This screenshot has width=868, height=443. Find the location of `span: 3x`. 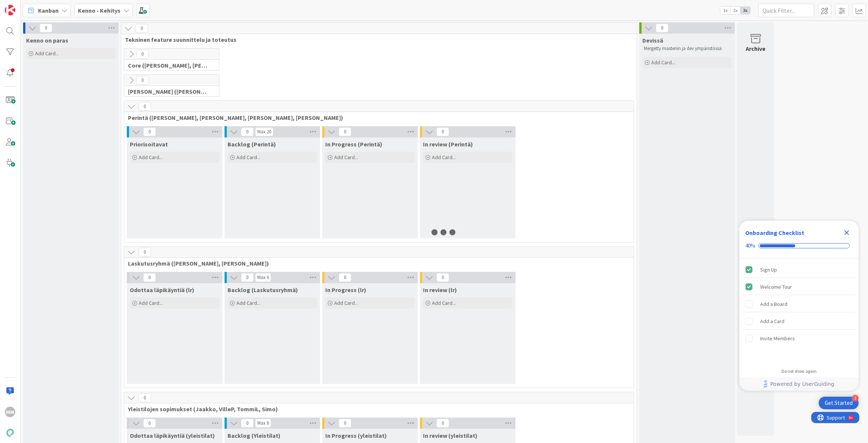

span: 3x is located at coordinates (745, 10).